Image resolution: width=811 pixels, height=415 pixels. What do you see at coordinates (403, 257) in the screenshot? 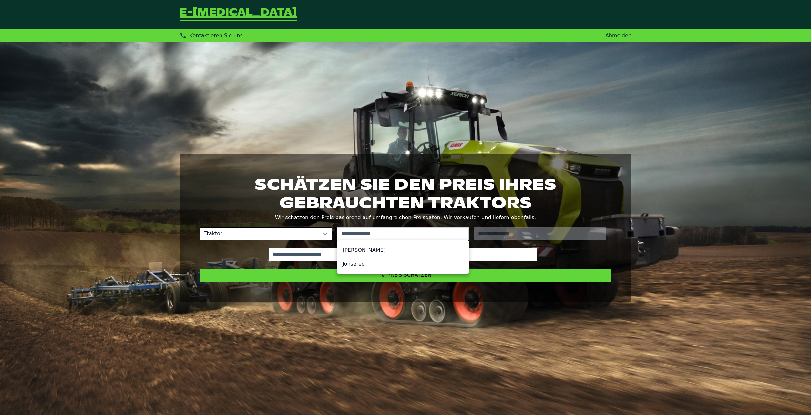
I see `ul: Option List` at bounding box center [403, 257].